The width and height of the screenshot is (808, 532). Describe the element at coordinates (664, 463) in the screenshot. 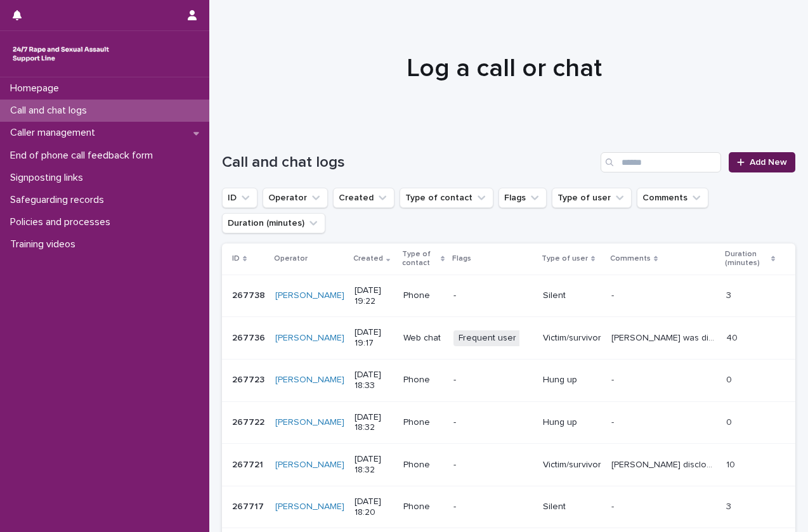

I see `p: Ellie disclosed recent rape by a friend and wanted counselling. I signposted to SARC and their lo...` at that location.